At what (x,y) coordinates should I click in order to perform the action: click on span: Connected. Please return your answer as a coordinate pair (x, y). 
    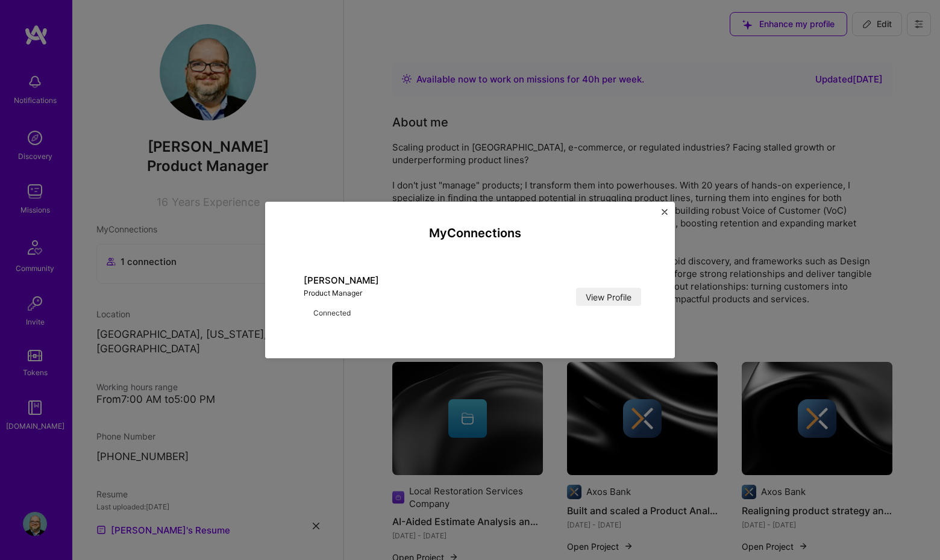
    Looking at the image, I should click on (332, 312).